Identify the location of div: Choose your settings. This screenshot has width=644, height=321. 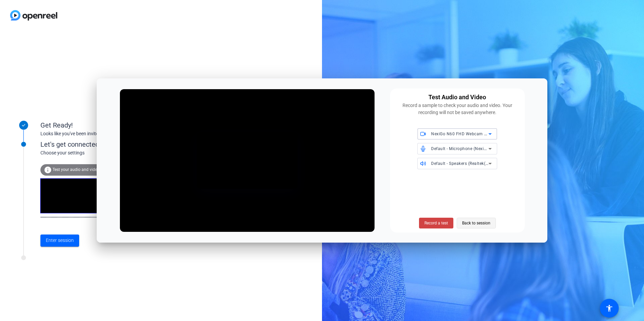
(114, 153).